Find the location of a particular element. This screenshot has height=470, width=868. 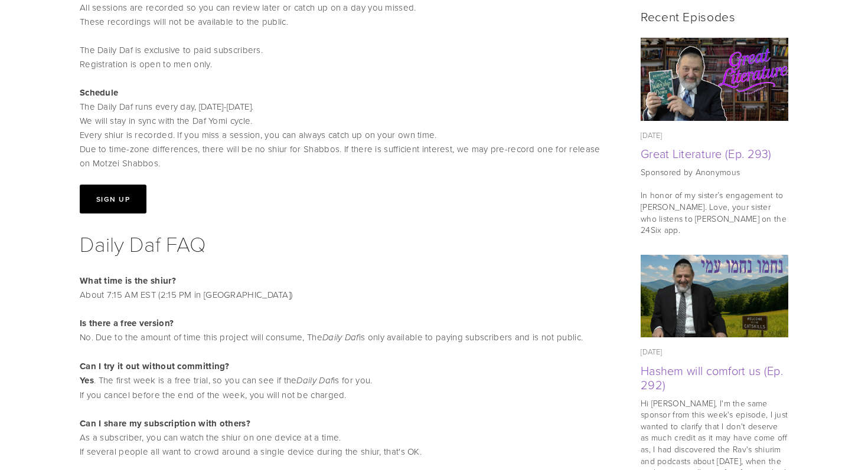

strong: What time is the shiur? is located at coordinates (127, 280).